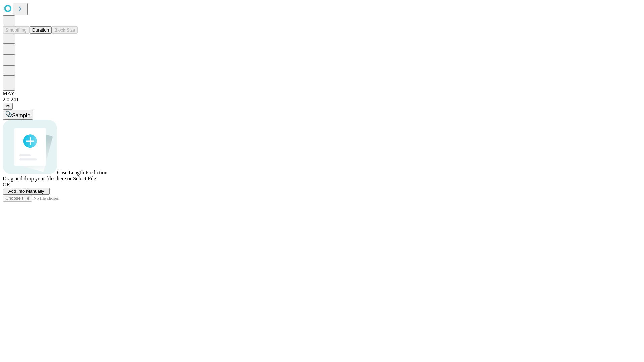 This screenshot has height=362, width=644. What do you see at coordinates (37, 179) in the screenshot?
I see `span: Drag and drop your files here or` at bounding box center [37, 179].